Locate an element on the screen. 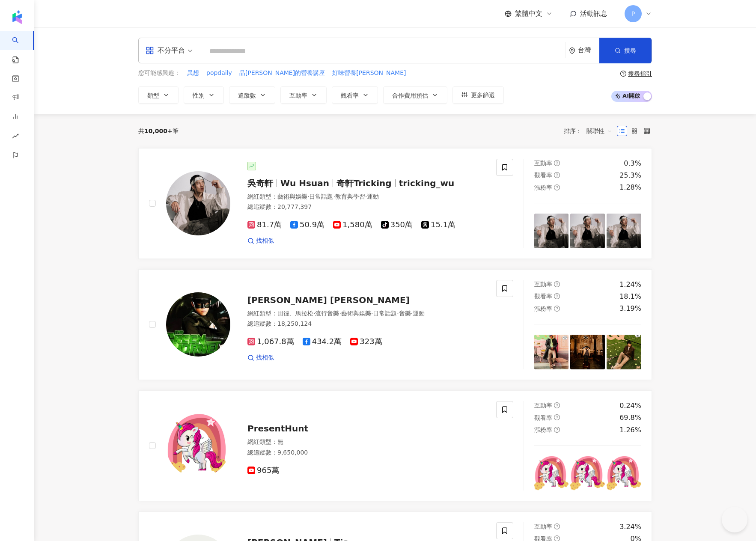  div: 18.1% is located at coordinates (630, 297).